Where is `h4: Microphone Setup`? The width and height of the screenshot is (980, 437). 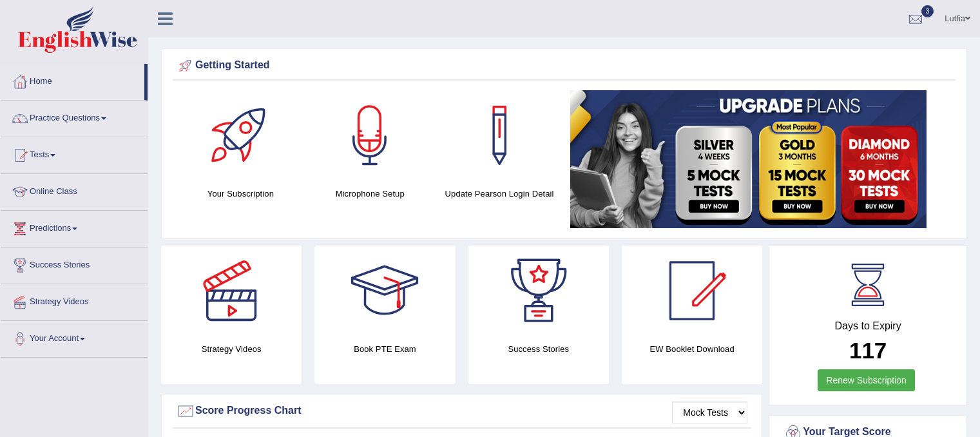 h4: Microphone Setup is located at coordinates (370, 193).